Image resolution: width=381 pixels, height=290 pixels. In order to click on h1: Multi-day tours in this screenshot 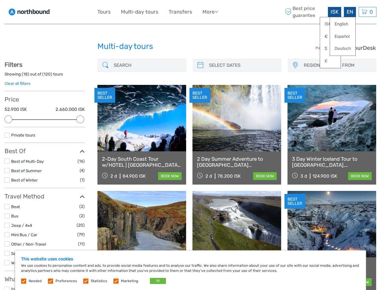, I will do `click(191, 47)`.